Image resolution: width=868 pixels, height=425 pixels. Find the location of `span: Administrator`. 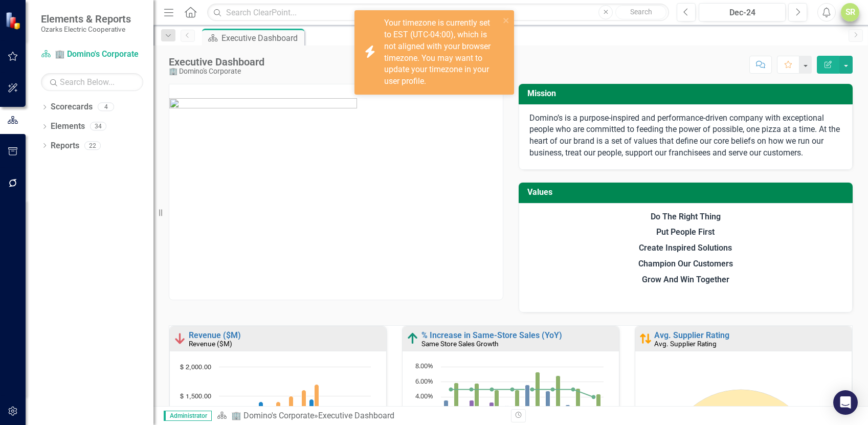

span: Administrator is located at coordinates (188, 416).